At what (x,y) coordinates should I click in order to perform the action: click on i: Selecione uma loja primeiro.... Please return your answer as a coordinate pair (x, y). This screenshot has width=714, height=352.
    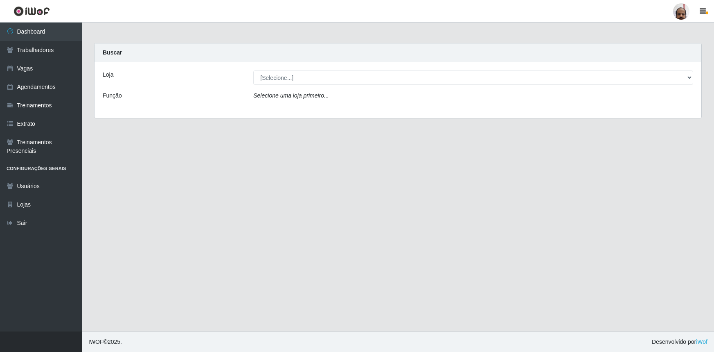
    Looking at the image, I should click on (291, 95).